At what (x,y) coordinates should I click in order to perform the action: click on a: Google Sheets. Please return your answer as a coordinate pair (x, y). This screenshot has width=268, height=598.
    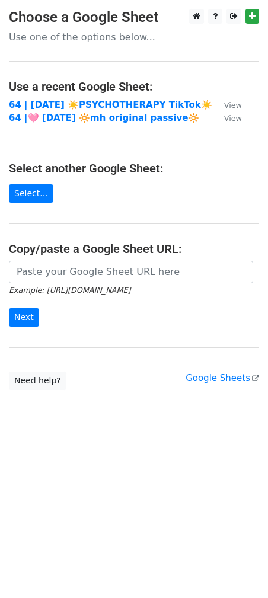
    Looking at the image, I should click on (222, 378).